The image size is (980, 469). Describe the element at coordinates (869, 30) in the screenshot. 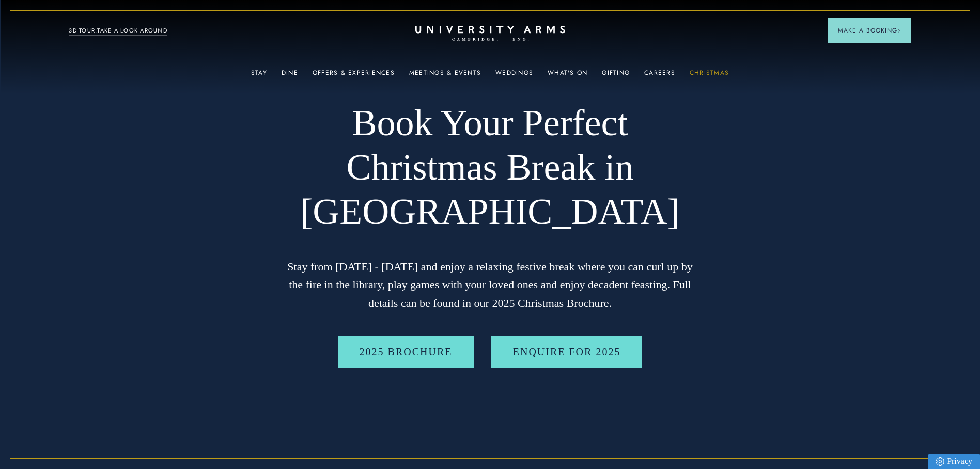

I see `button: Make a BookingArrow icon` at that location.